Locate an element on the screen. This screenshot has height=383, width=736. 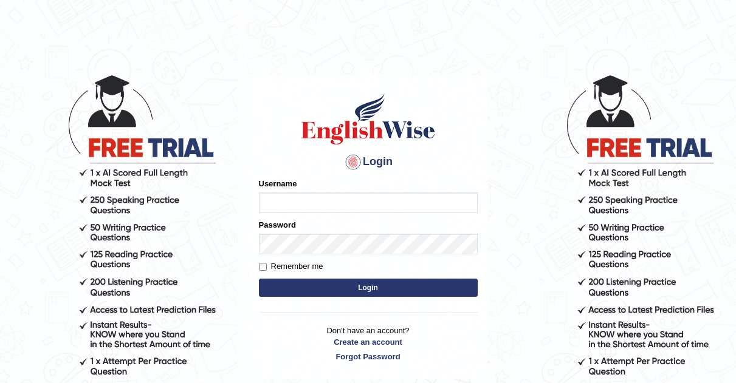
img: Logo of English Wise sign in for intelligent practice with AI is located at coordinates (368, 119).